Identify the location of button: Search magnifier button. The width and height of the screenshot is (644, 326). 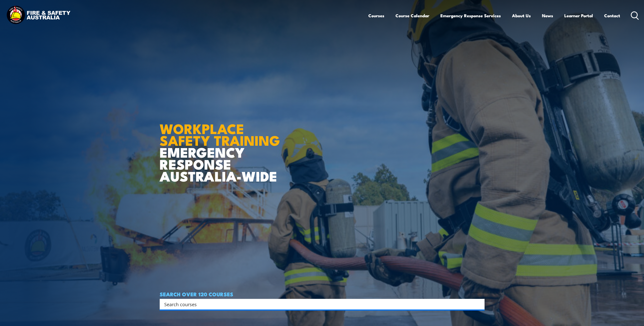
(480, 304).